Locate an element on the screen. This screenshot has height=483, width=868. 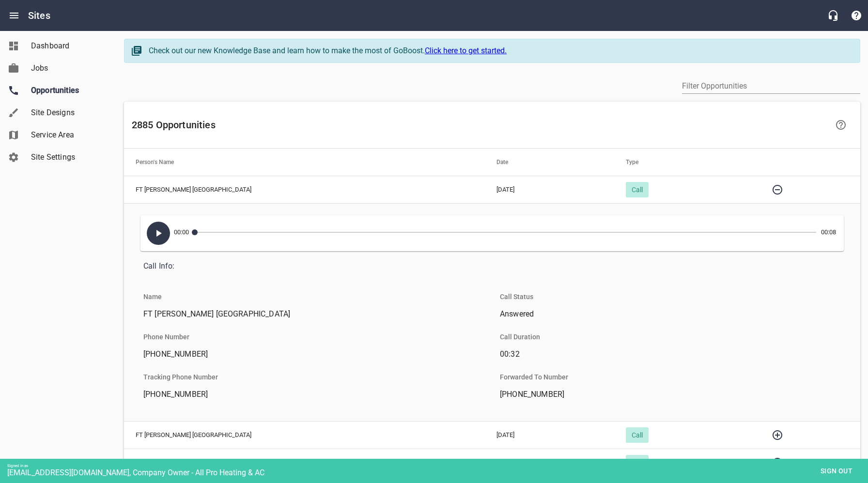
span: Jobs is located at coordinates (68, 68).